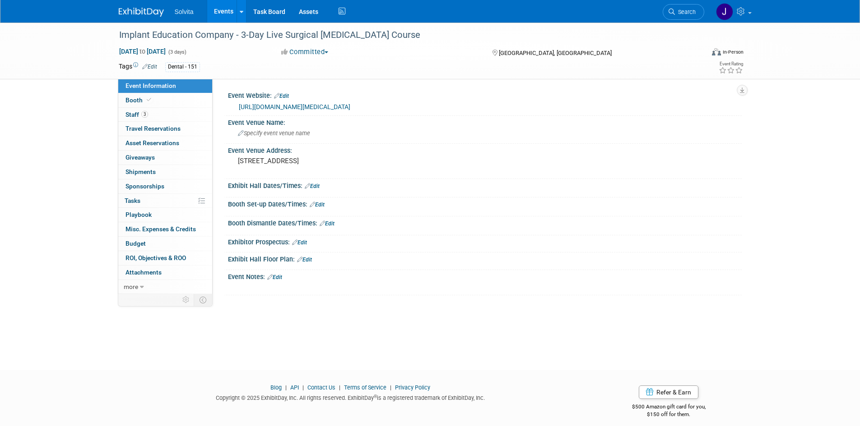 This screenshot has width=860, height=426. What do you see at coordinates (165, 258) in the screenshot?
I see `a: ROI, Objectives & ROO` at bounding box center [165, 258].